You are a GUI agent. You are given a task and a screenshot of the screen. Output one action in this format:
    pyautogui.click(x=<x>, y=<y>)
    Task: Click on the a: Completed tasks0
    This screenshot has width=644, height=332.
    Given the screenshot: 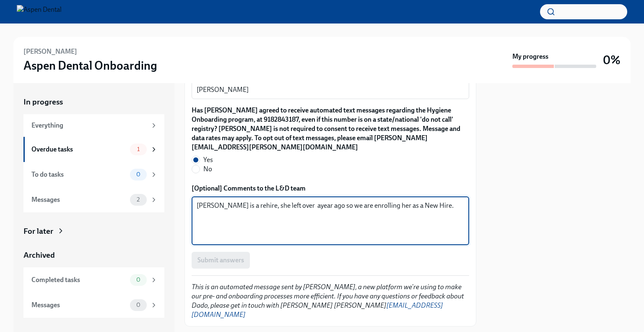 What is the action you would take?
    pyautogui.click(x=94, y=280)
    